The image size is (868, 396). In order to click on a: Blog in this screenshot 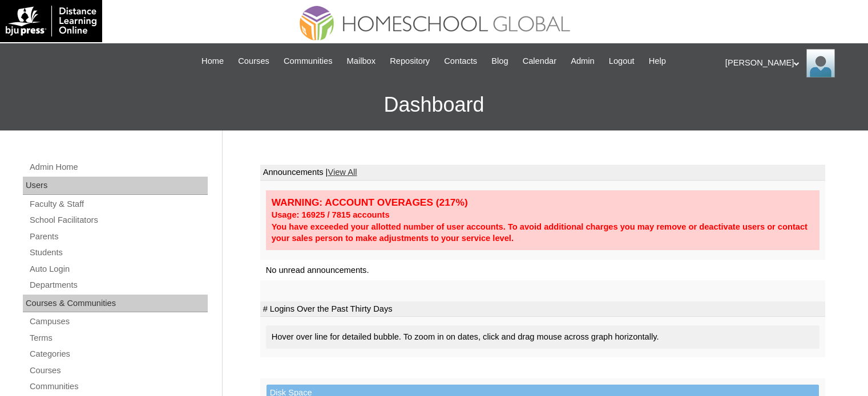, I will do `click(499, 61)`.